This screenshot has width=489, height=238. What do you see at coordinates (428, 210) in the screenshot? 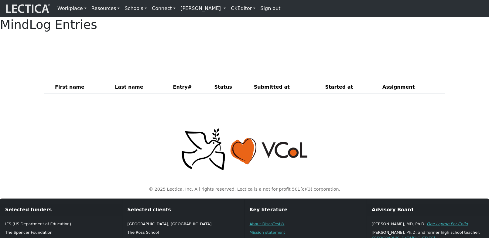
I see `div: Advisory Board` at bounding box center [428, 210].